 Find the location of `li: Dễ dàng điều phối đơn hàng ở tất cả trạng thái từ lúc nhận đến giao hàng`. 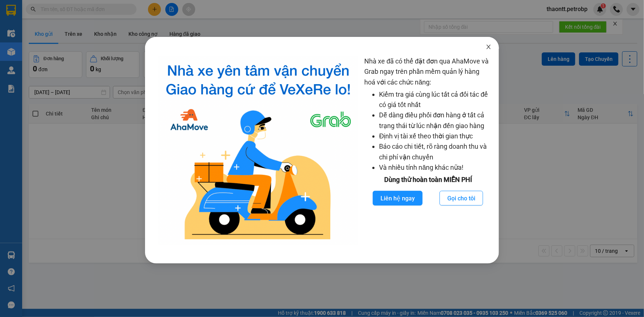

li: Dễ dàng điều phối đơn hàng ở tất cả trạng thái từ lúc nhận đến giao hàng is located at coordinates (435, 120).